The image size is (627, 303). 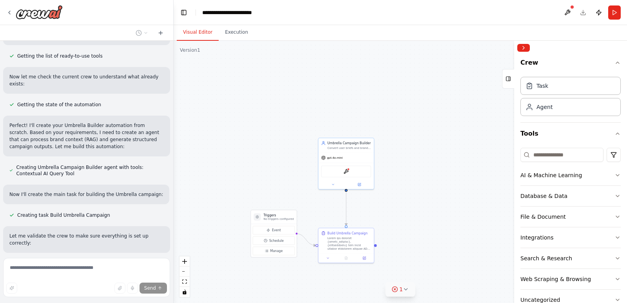 I want to click on div: Version 1, so click(x=190, y=50).